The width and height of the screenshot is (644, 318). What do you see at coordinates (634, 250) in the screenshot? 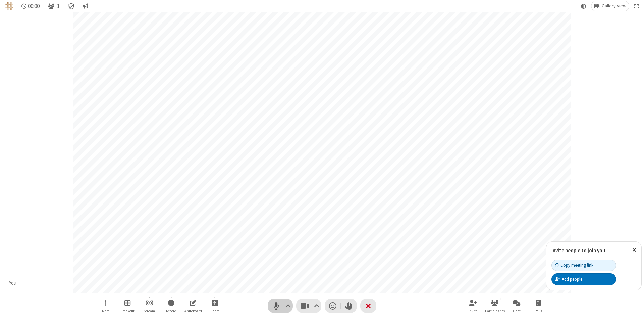
I see `button: Close popover` at bounding box center [634, 250].